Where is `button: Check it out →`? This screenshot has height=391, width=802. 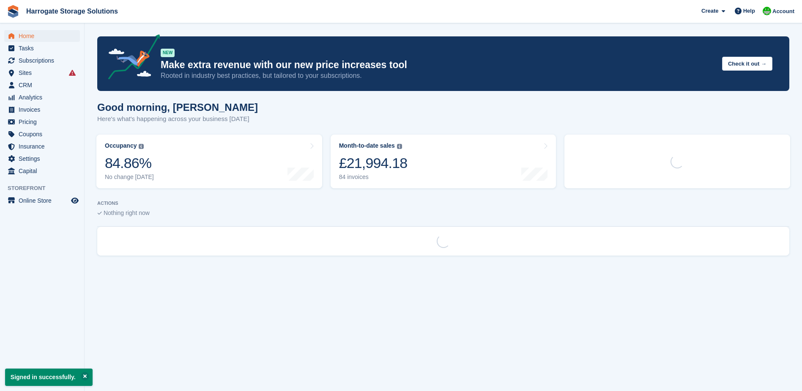
button: Check it out → is located at coordinates (747, 63).